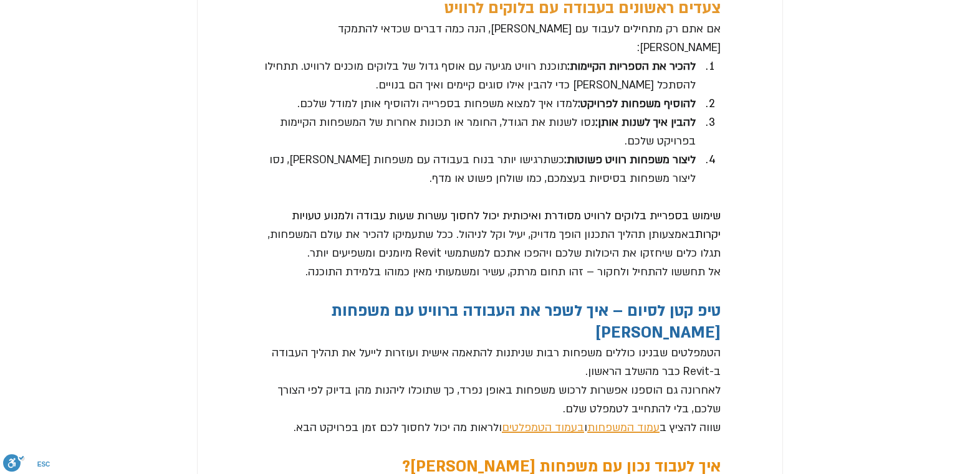  I want to click on span: להבין איך לשנות אותן:, so click(645, 122).